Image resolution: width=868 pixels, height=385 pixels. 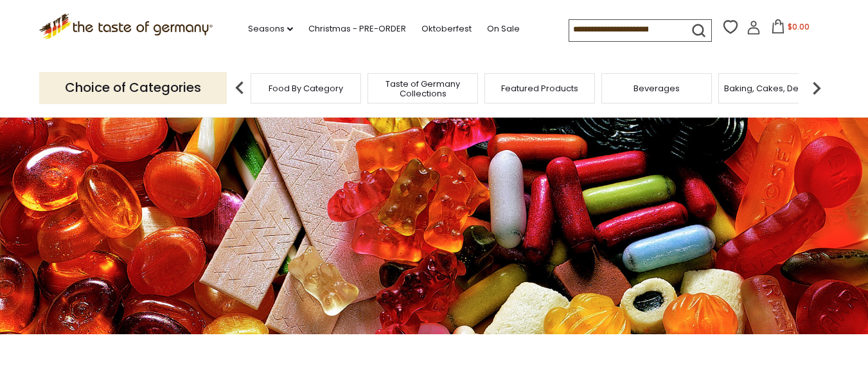 What do you see at coordinates (271, 29) in the screenshot?
I see `a: Seasons` at bounding box center [271, 29].